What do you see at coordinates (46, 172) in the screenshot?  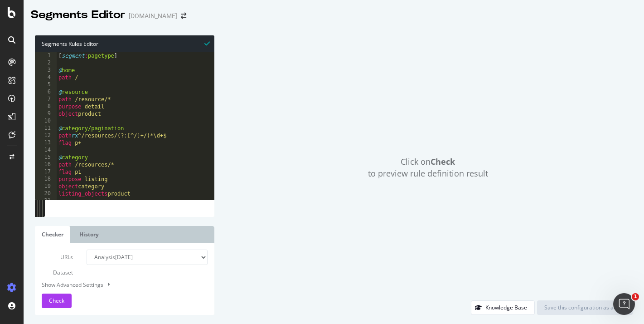 I see `div: 17` at bounding box center [46, 172].